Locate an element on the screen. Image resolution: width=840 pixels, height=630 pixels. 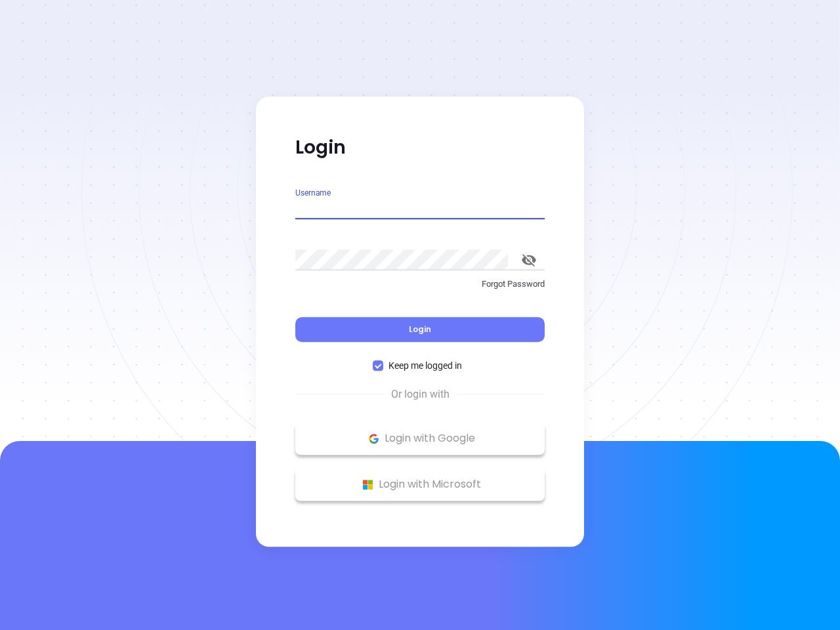
button: Google Logo Login with Google is located at coordinates (420, 439).